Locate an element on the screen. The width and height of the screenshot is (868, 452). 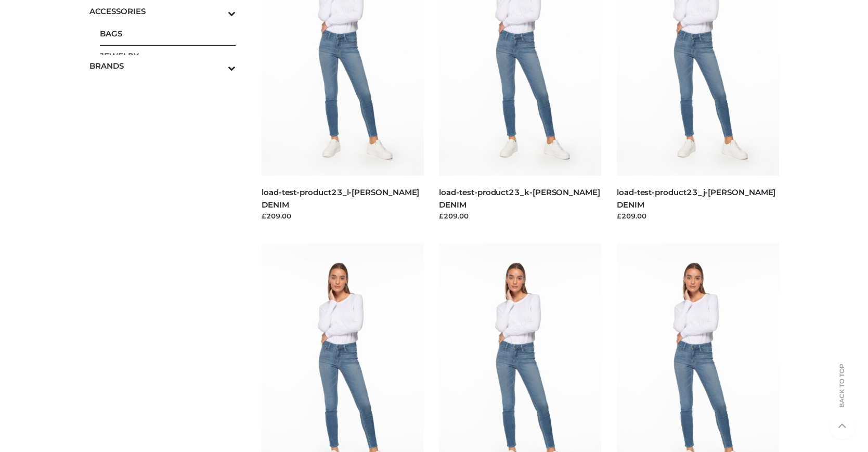
span: Back to top is located at coordinates (842, 395).